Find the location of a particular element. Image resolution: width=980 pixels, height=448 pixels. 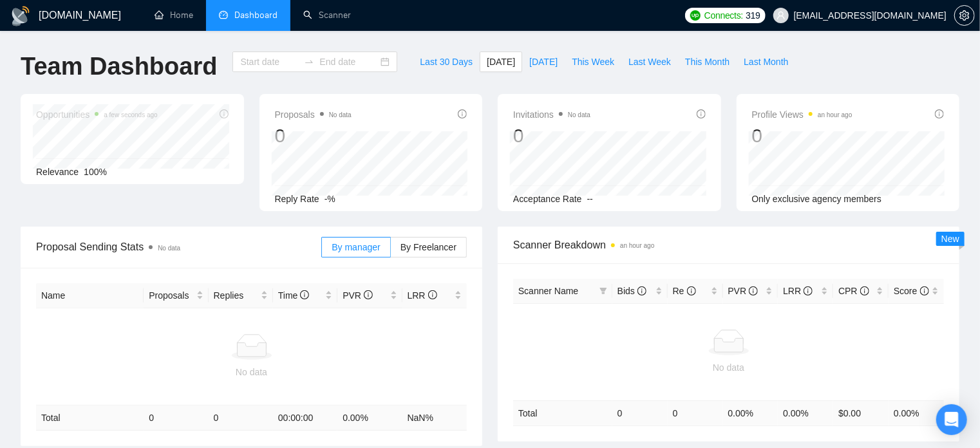

img: logo is located at coordinates (21, 16).